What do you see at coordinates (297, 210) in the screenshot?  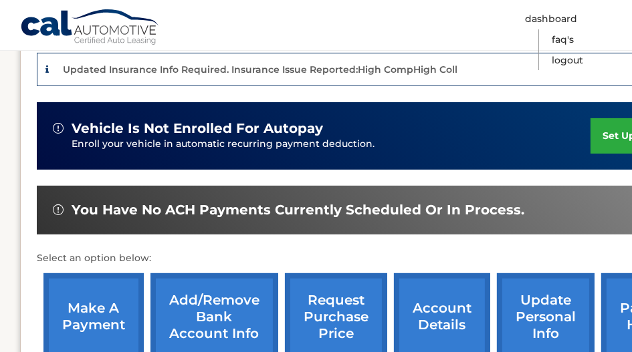 I see `span: You have no ACH payments currently scheduled or in process.` at bounding box center [297, 210].